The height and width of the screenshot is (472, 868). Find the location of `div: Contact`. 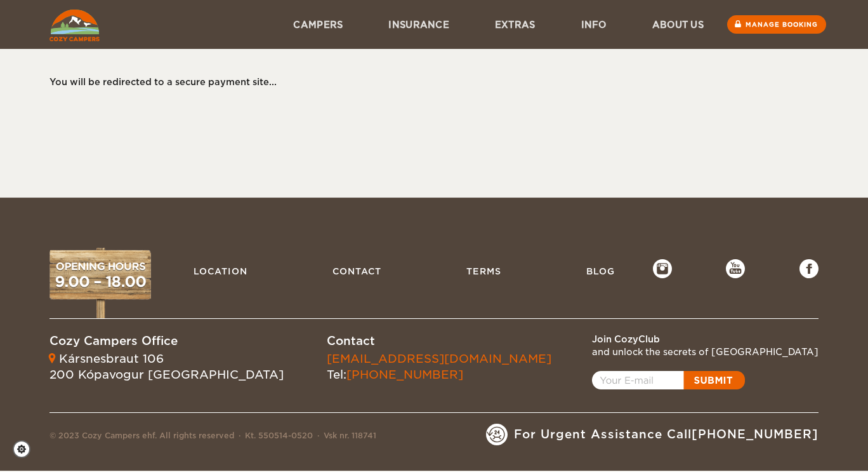

div: Contact is located at coordinates (439, 341).